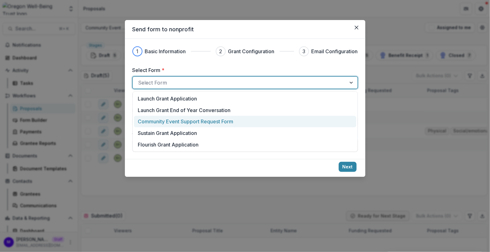  What do you see at coordinates (167, 133) in the screenshot?
I see `p: Sustain Grant Application` at bounding box center [167, 133].